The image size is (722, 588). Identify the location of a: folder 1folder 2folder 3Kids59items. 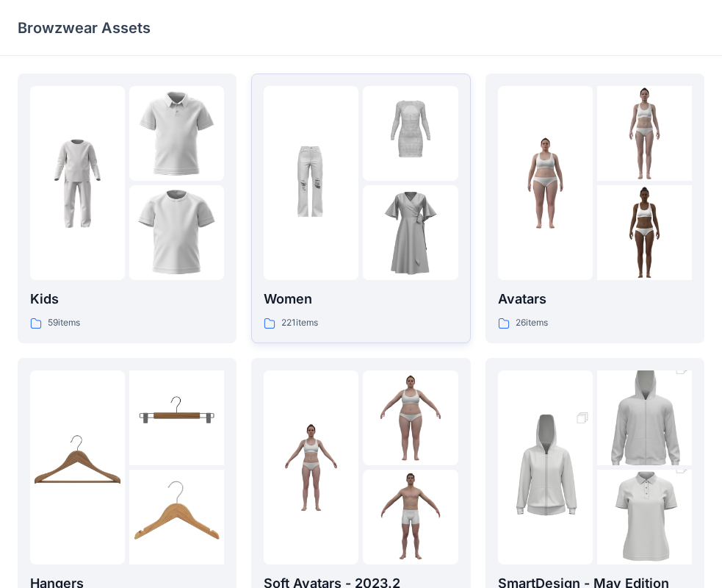
(127, 208).